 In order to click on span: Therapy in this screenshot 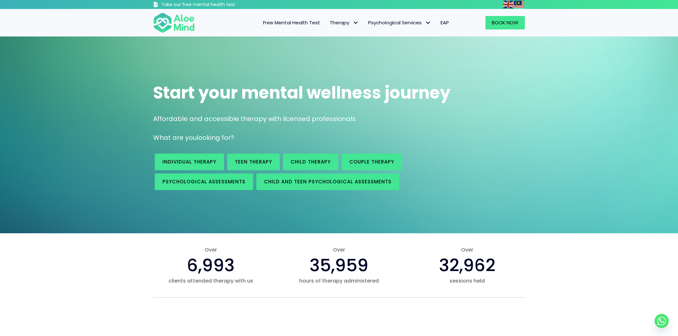, I will do `click(344, 22)`.